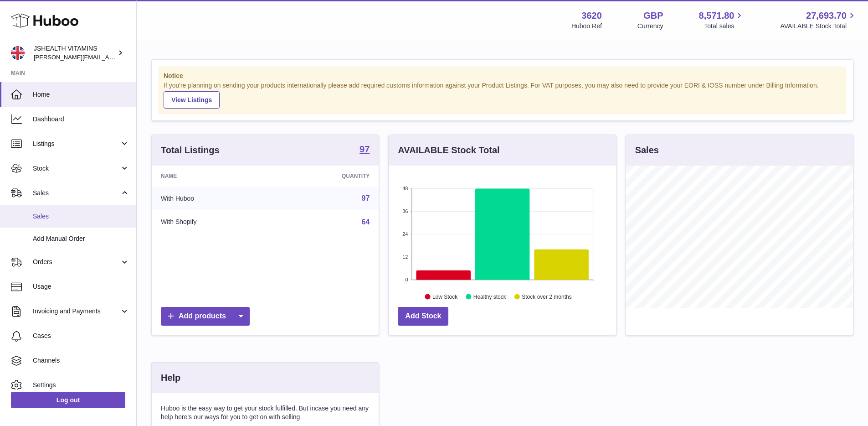 The width and height of the screenshot is (868, 426). Describe the element at coordinates (407, 279) in the screenshot. I see `text: 0` at that location.